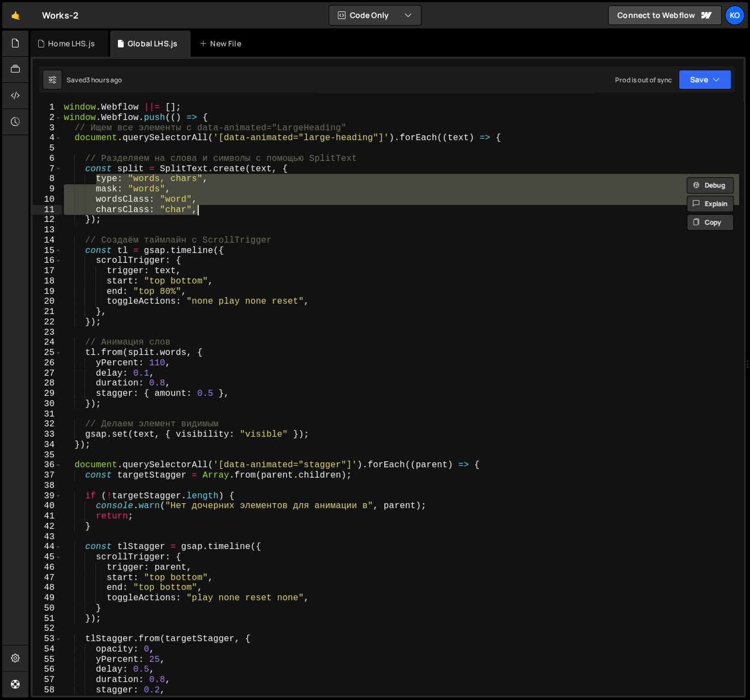 This screenshot has width=750, height=700. Describe the element at coordinates (709, 186) in the screenshot. I see `button: Debug` at that location.